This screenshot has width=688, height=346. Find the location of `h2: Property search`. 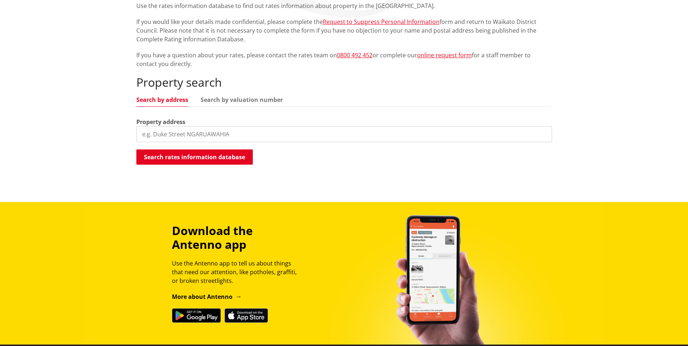

h2: Property search is located at coordinates (344, 82).